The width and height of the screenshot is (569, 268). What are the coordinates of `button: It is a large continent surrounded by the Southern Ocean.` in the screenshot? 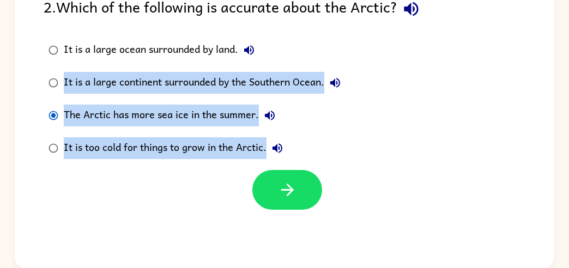 It's located at (335, 83).